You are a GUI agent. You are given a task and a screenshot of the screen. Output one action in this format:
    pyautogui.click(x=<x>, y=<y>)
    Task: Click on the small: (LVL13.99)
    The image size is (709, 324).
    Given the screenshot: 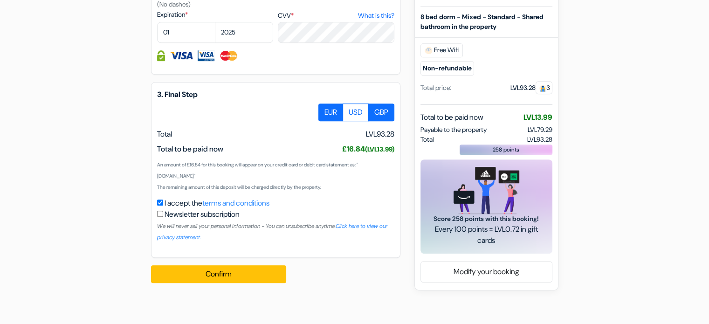 What is the action you would take?
    pyautogui.click(x=379, y=149)
    